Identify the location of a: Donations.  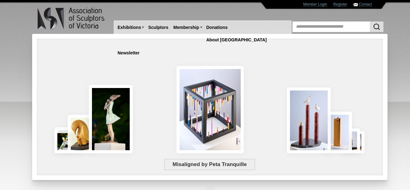
(217, 27).